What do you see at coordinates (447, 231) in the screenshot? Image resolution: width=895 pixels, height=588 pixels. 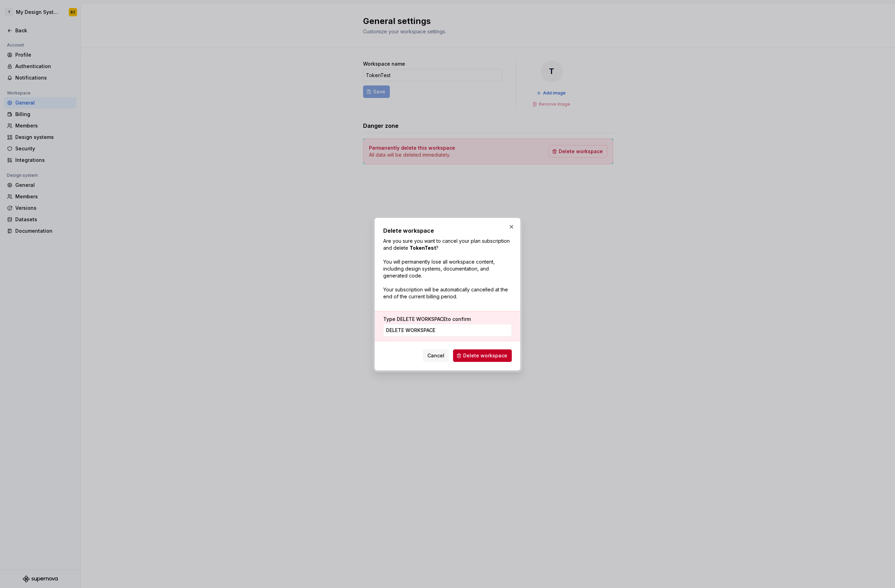 I see `h2: Delete workspace` at bounding box center [447, 231].